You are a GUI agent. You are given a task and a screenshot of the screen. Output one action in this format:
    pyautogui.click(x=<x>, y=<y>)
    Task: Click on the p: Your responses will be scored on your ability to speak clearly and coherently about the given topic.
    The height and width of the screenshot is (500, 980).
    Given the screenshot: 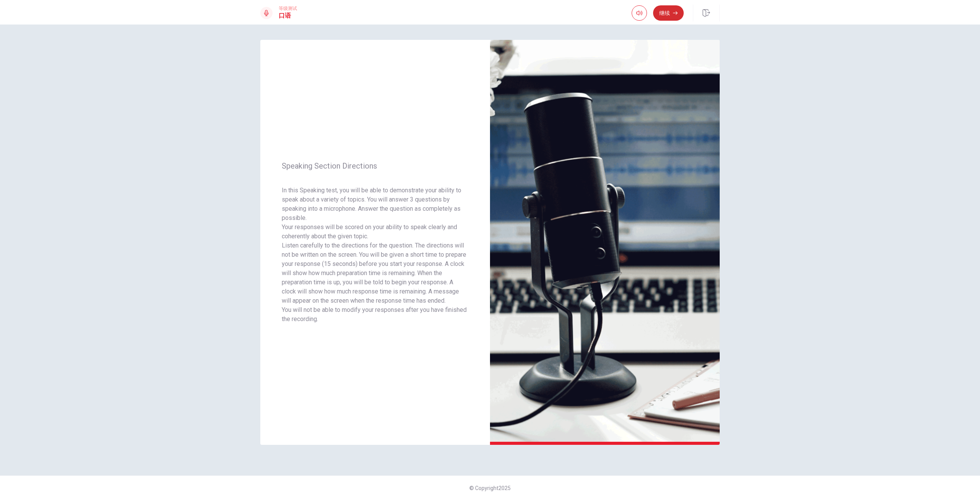 What is the action you would take?
    pyautogui.click(x=375, y=232)
    